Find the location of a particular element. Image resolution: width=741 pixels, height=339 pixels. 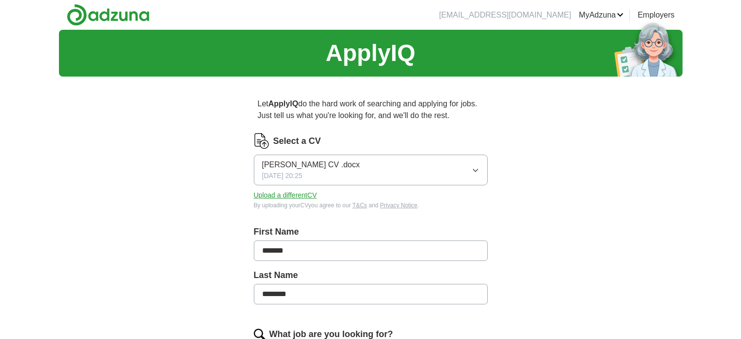

a: Privacy Notice is located at coordinates (398, 205).